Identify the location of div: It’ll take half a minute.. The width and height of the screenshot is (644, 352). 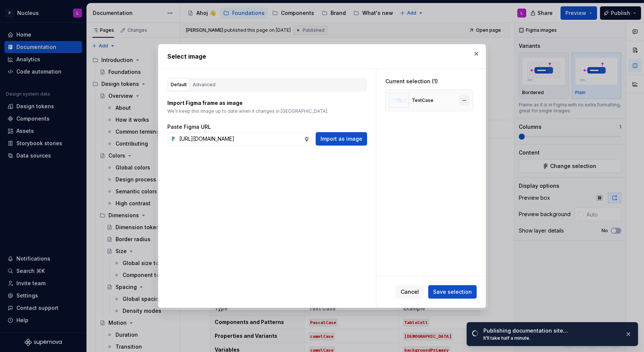
(551, 338).